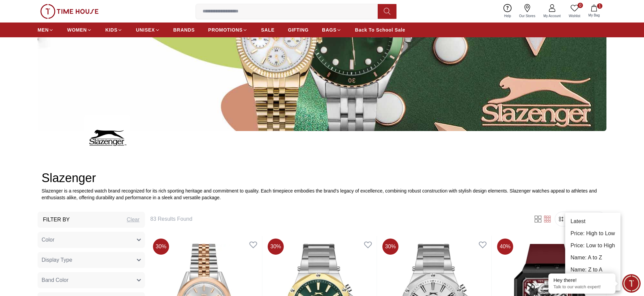 The height and width of the screenshot is (296, 644). I want to click on li: Name: Z to A, so click(592, 270).